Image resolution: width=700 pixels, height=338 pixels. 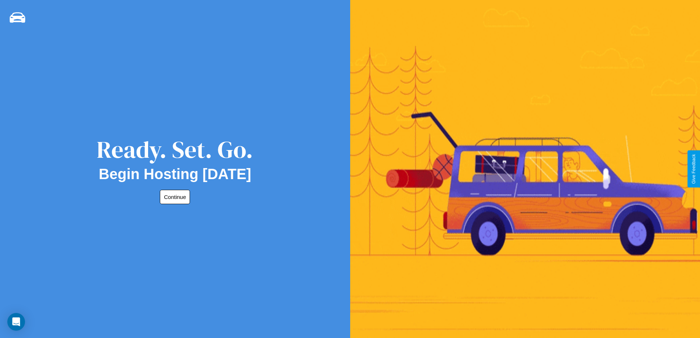 I want to click on div: Ready. Set. Go., so click(x=175, y=149).